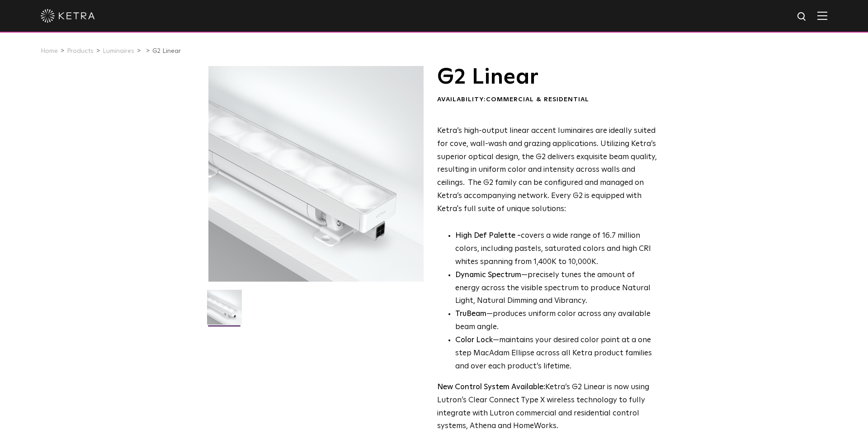 This screenshot has height=443, width=868. Describe the element at coordinates (68, 16) in the screenshot. I see `img: ketra-logo-2019-white` at that location.